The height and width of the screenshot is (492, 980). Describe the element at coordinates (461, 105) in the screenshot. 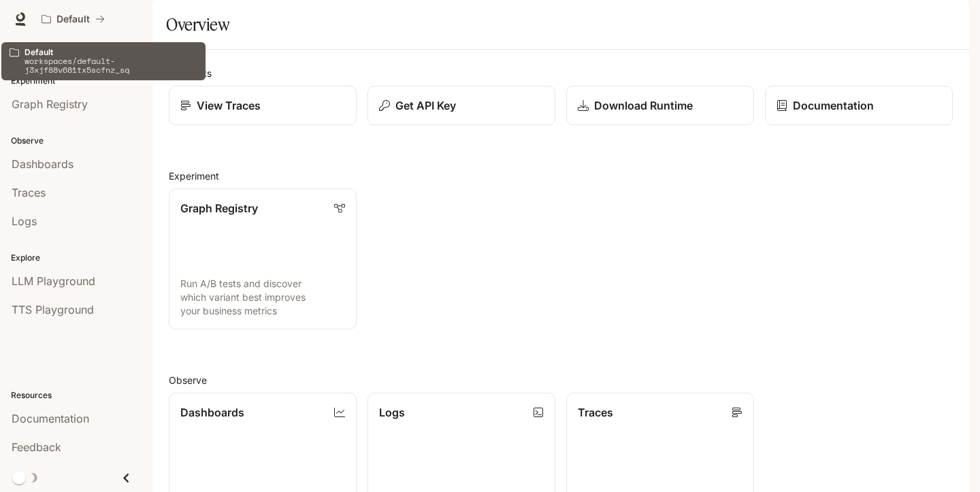

I see `button: Get API Key` at that location.